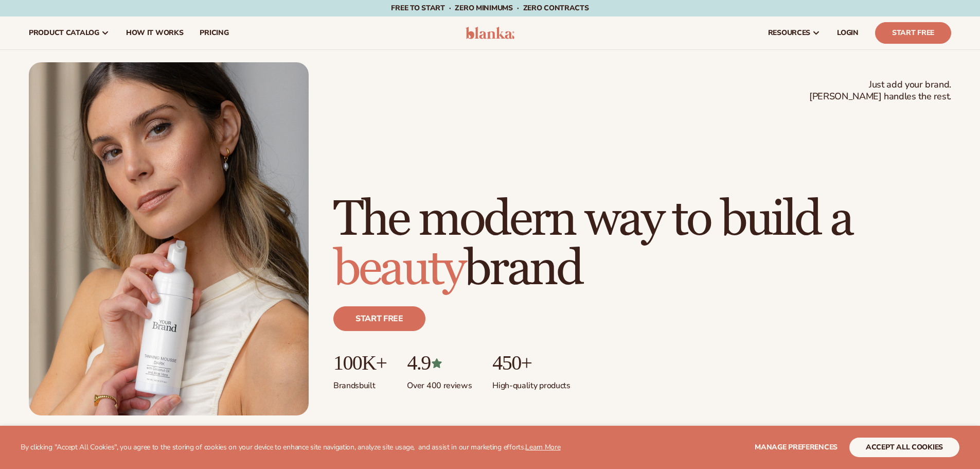 The width and height of the screenshot is (980, 469). I want to click on button: accept all cookies, so click(904, 448).